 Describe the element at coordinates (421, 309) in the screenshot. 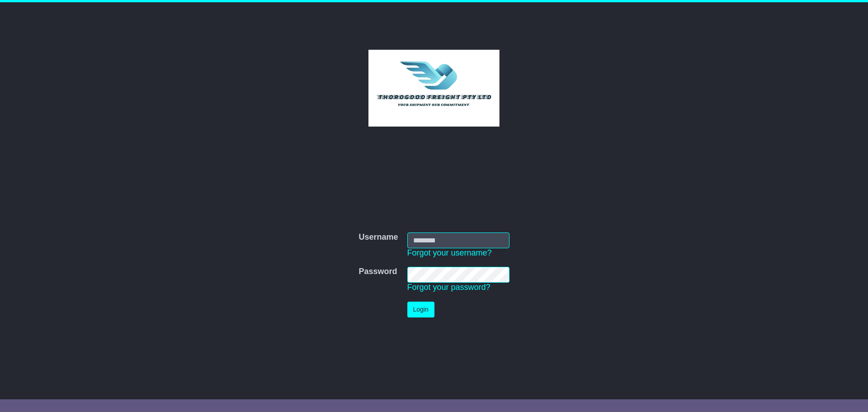

I see `button: Login` at that location.